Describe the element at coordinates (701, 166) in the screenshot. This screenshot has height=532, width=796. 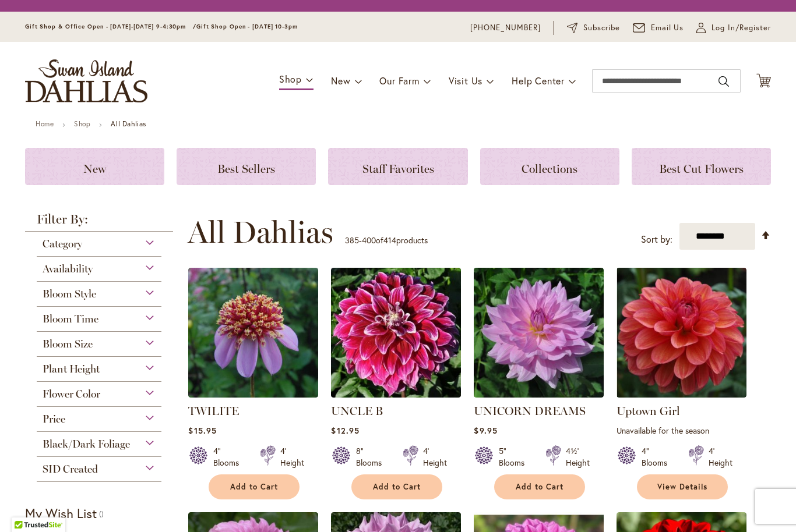
I see `a: Best Cut Flowers` at that location.